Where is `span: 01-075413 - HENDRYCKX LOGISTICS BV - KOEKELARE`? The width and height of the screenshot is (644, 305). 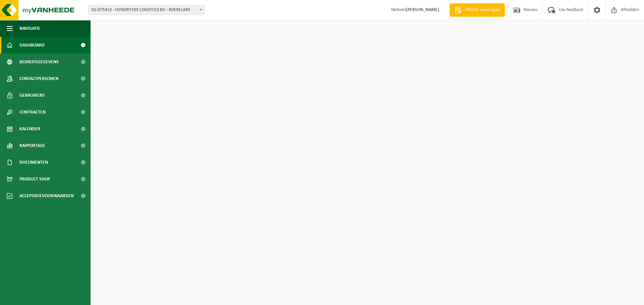 span: 01-075413 - HENDRYCKX LOGISTICS BV - KOEKELARE is located at coordinates (147, 10).